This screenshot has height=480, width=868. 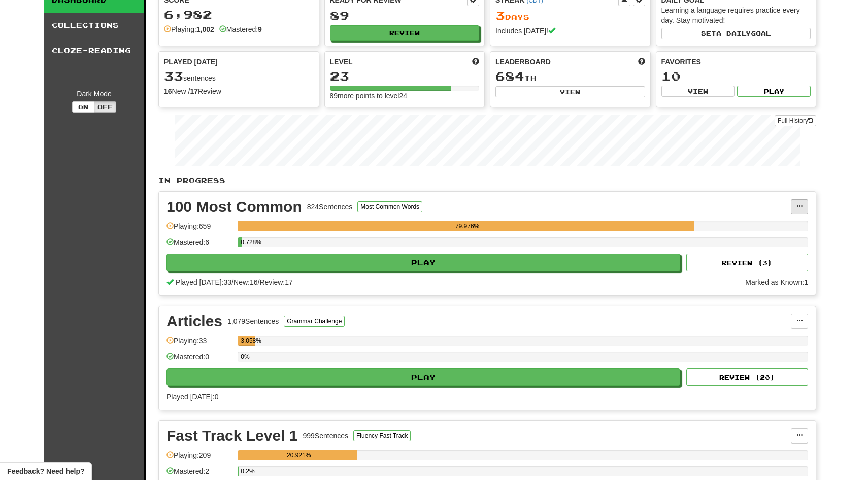 I want to click on strong: 17, so click(x=194, y=92).